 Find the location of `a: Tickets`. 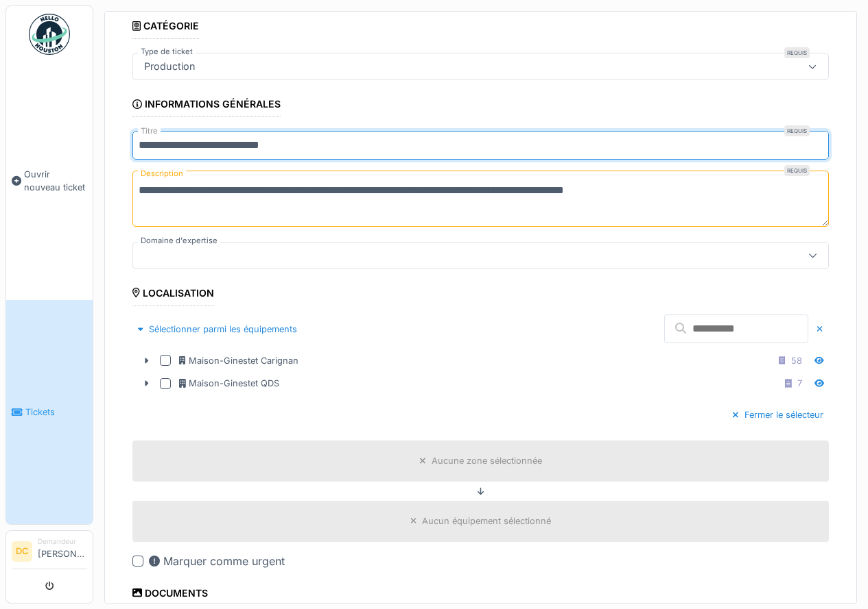

a: Tickets is located at coordinates (50, 413).